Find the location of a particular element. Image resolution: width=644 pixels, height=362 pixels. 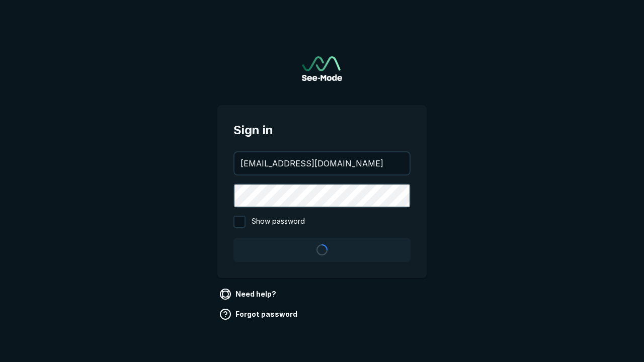

span: Sign in is located at coordinates (322, 130).